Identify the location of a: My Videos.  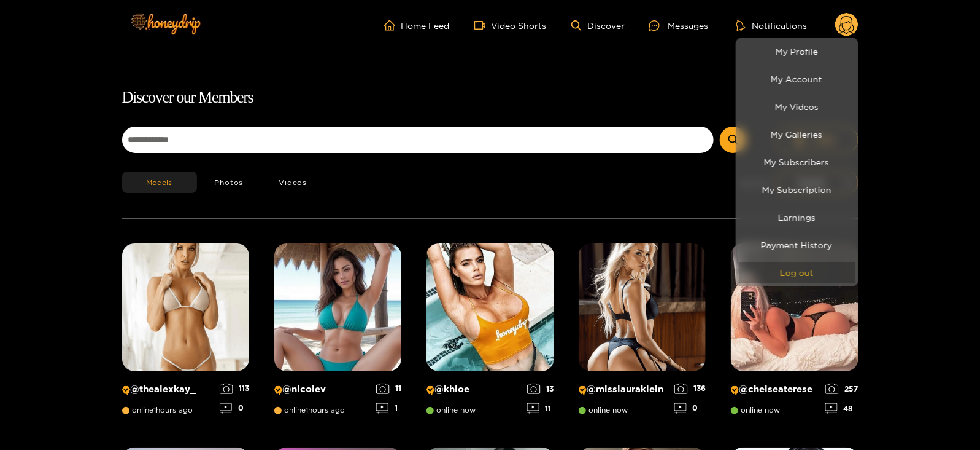
(797, 107).